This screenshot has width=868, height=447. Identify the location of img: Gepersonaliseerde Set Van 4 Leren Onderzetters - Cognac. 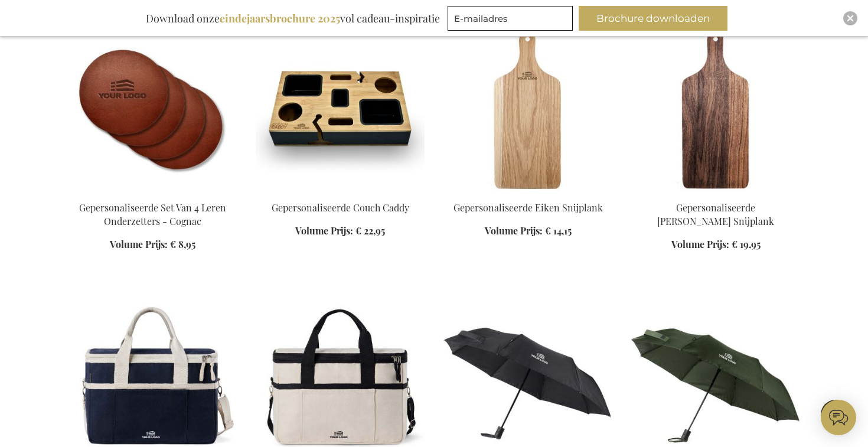
(152, 109).